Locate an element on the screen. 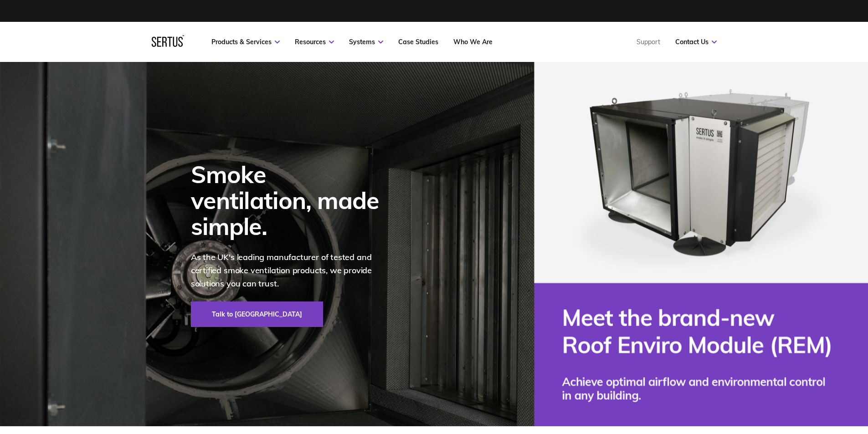 The image size is (868, 434). p: As the UK's leading manufacturer of tested and certified smoke ventilation products, we provide s... is located at coordinates (291, 270).